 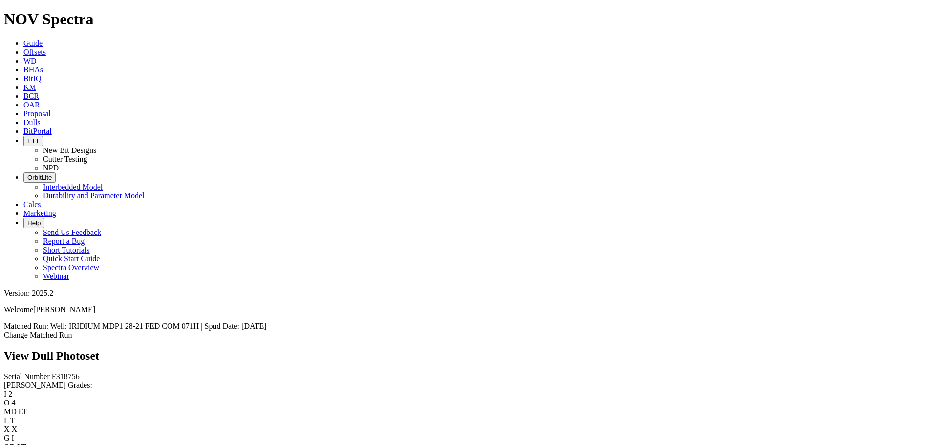 I want to click on span: Matched Run:, so click(x=26, y=326).